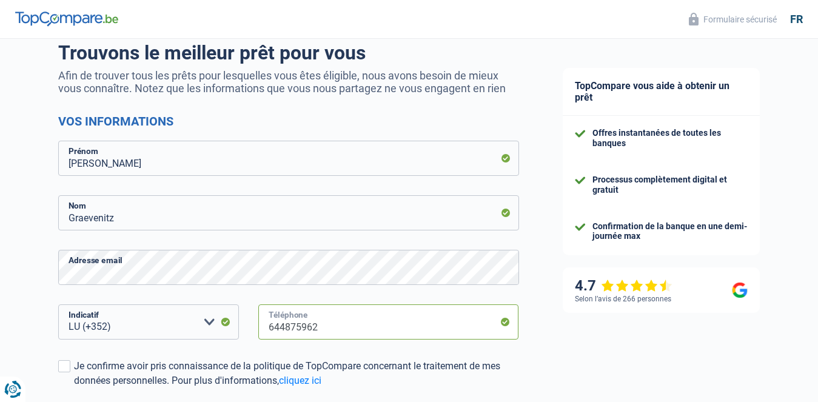 The height and width of the screenshot is (402, 818). I want to click on div: Confirmation de la banque en une demi-journée max, so click(670, 232).